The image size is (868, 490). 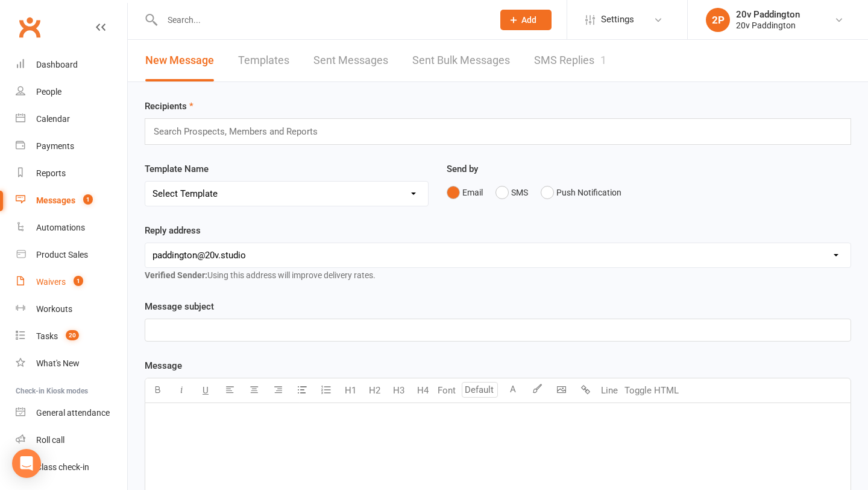 What do you see at coordinates (62, 255) in the screenshot?
I see `div: Product Sales` at bounding box center [62, 255].